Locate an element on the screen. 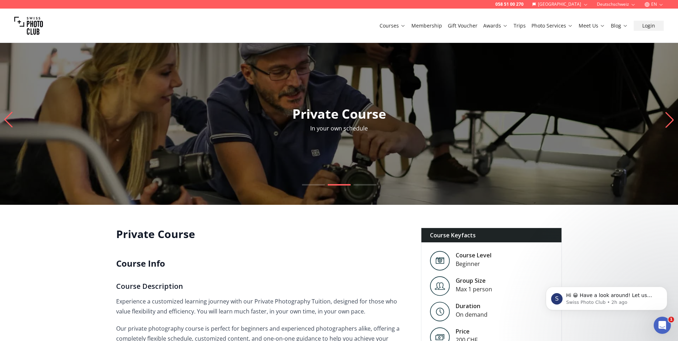 This screenshot has width=678, height=341. div: message notification from Swiss Photo Club, 2h ago. Hi 😀 Have a look around! Let us know if you h... is located at coordinates (71, 27).